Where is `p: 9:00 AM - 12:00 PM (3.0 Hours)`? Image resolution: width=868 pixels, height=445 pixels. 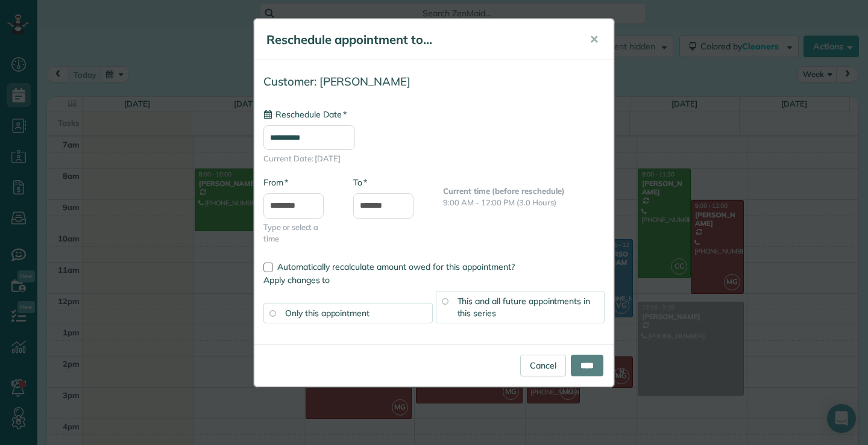
p: 9:00 AM - 12:00 PM (3.0 Hours) is located at coordinates (523, 202).